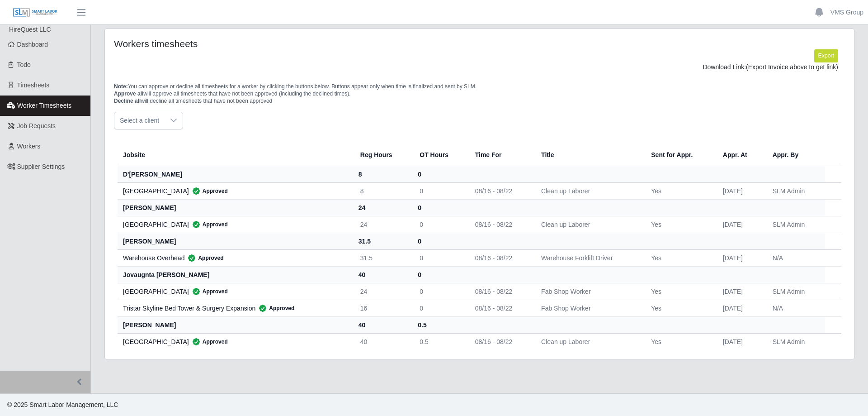 The width and height of the screenshot is (868, 416). What do you see at coordinates (128, 94) in the screenshot?
I see `span: Approve all` at bounding box center [128, 94].